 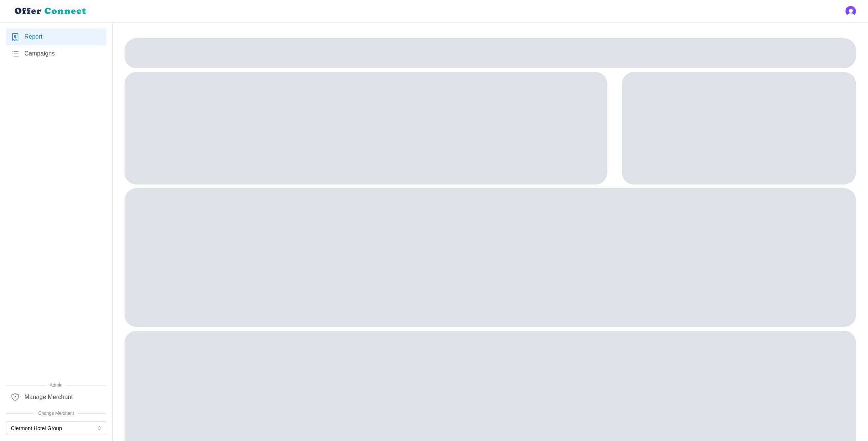 I want to click on a: Campaigns, so click(x=56, y=54).